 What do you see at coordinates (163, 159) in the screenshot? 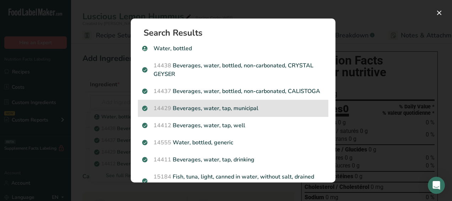
I see `span: 14411` at bounding box center [163, 159].